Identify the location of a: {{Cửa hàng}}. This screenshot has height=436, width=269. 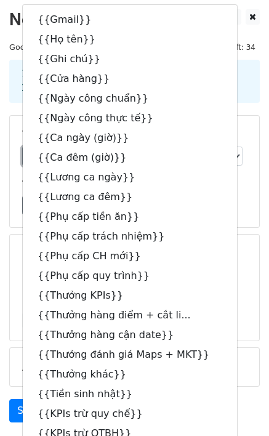
(130, 79).